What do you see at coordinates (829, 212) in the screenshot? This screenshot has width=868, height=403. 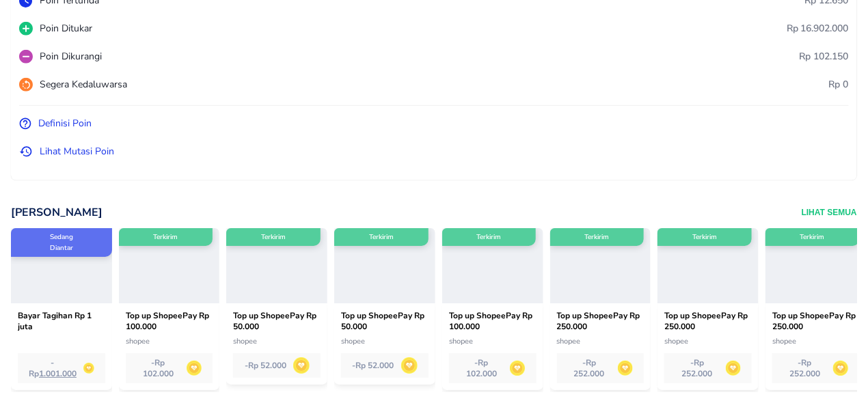 I see `button: Lihat Semua` at bounding box center [829, 212].